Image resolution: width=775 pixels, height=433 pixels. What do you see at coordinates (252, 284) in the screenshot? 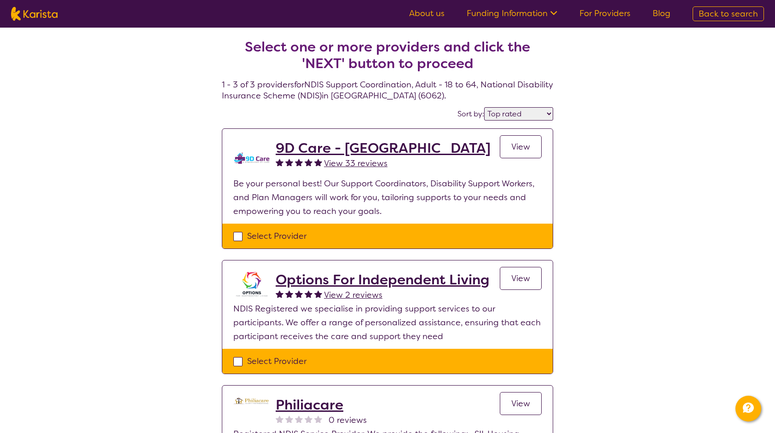
I see `img: stgs1ttov8uwf8tdpp19.png` at bounding box center [252, 284].